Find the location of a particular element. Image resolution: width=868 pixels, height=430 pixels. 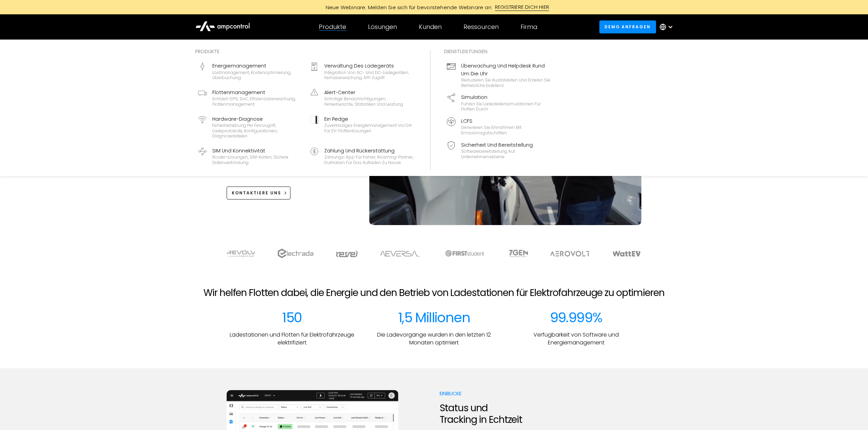

a: LCFSGenerieren Sie Einnahmen mit Emissionsgutschriften is located at coordinates (499, 126).